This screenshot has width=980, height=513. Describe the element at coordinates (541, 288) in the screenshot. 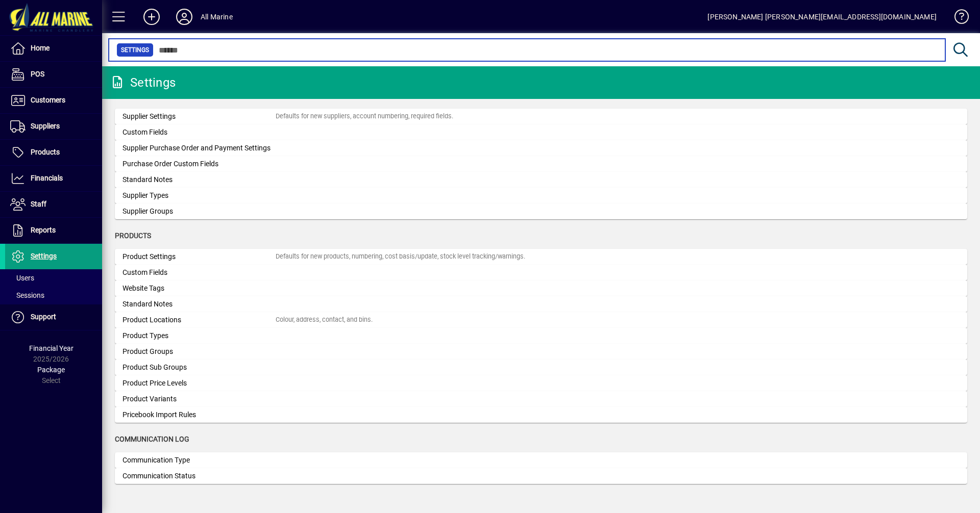

I see `a: Website Tags` at that location.